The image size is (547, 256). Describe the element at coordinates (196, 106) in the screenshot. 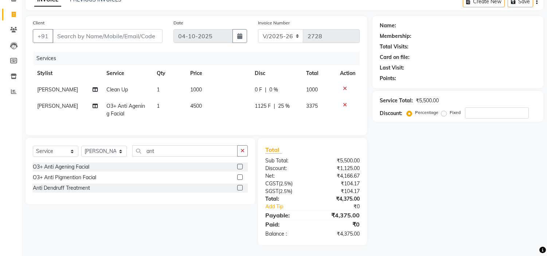

I see `span: 4500` at that location.